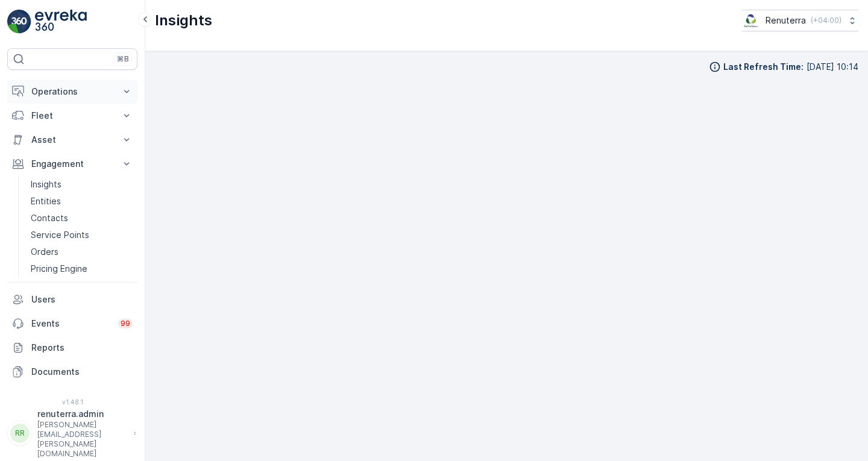  What do you see at coordinates (46, 201) in the screenshot?
I see `p: Entities` at bounding box center [46, 201].